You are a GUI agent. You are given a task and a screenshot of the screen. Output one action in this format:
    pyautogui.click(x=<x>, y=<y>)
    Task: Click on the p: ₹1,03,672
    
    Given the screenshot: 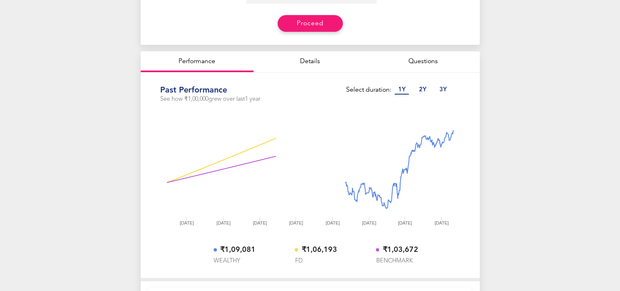 What is the action you would take?
    pyautogui.click(x=400, y=249)
    